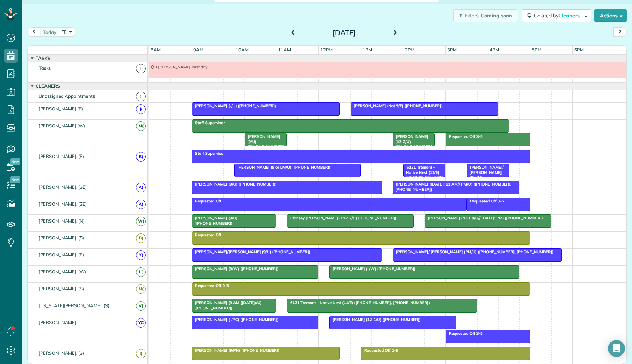 The height and width of the screenshot is (364, 632). Describe the element at coordinates (610, 15) in the screenshot. I see `button: Actions` at that location.